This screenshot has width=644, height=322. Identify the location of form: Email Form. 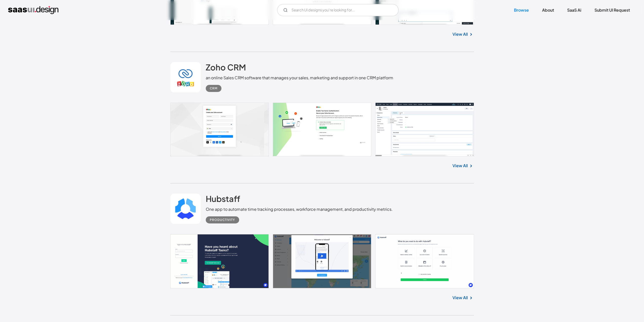
(338, 10).